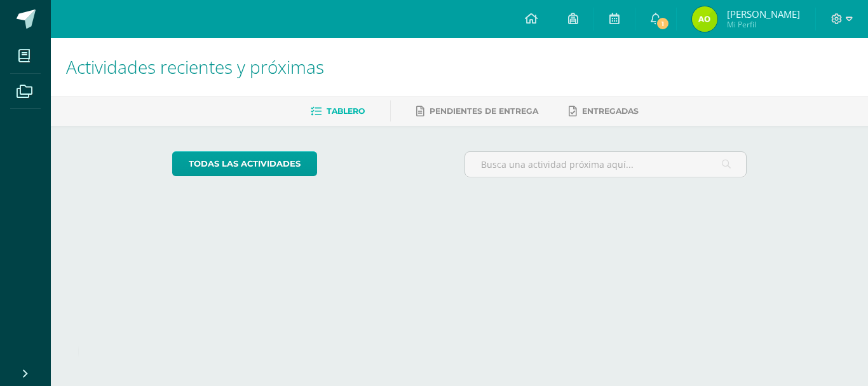 The image size is (868, 386). Describe the element at coordinates (245, 163) in the screenshot. I see `a: todas las Actividades` at that location.